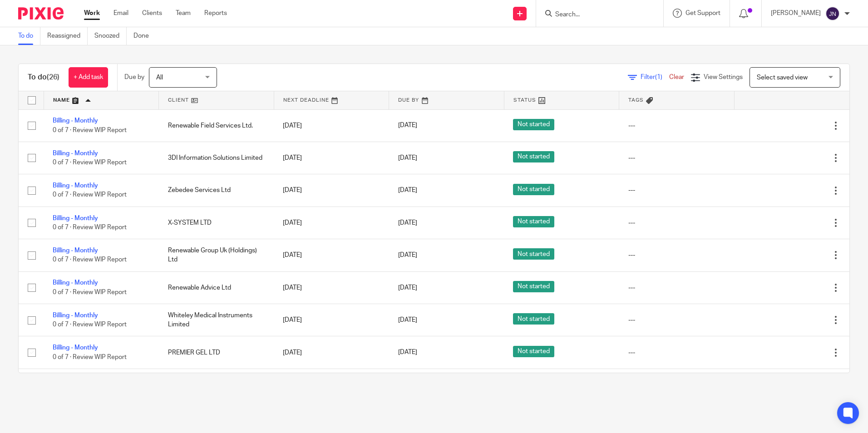 Image resolution: width=868 pixels, height=433 pixels. Describe the element at coordinates (29, 36) in the screenshot. I see `a: To do` at that location.